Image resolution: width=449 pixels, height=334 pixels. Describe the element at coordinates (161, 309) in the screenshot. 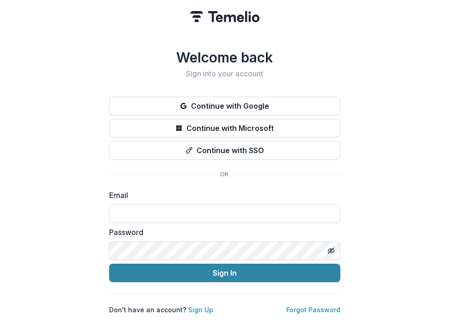

I see `p: Don't have an account?` at that location.